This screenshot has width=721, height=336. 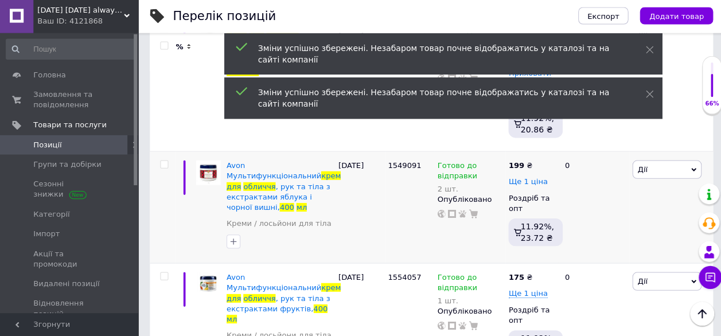 What do you see at coordinates (282, 187) in the screenshot?
I see `a: Avon Мультифункціональнийкремдляобличчя, рук та тіла з екстрактами яблука і чорної вишні,400мл` at bounding box center [282, 187].